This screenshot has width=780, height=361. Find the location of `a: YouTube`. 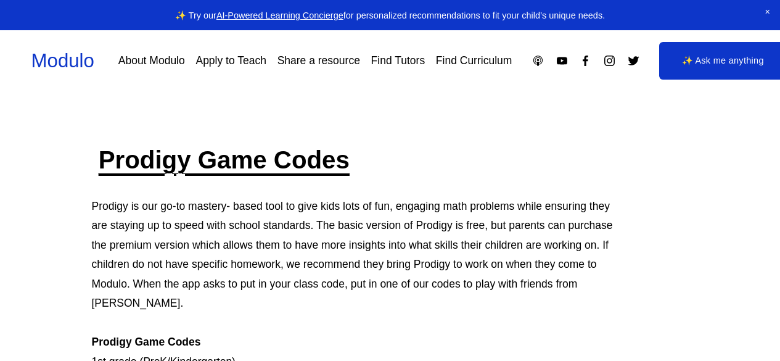

a: YouTube is located at coordinates (562, 60).